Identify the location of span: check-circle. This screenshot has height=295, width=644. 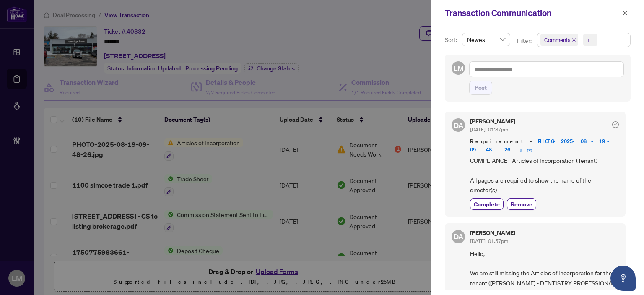
(616, 125).